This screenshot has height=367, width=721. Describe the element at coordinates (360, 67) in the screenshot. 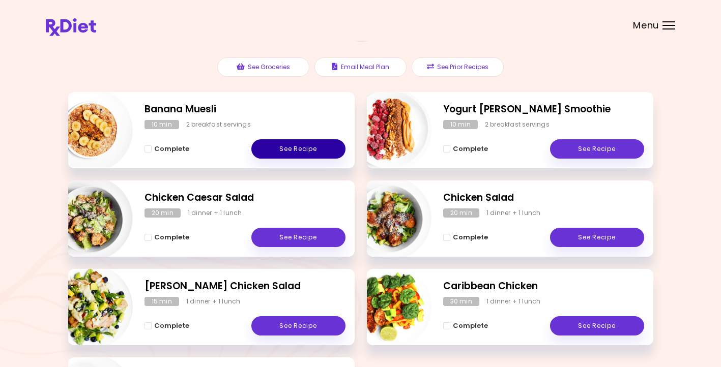

I see `button: Email Meal Plan` at that location.